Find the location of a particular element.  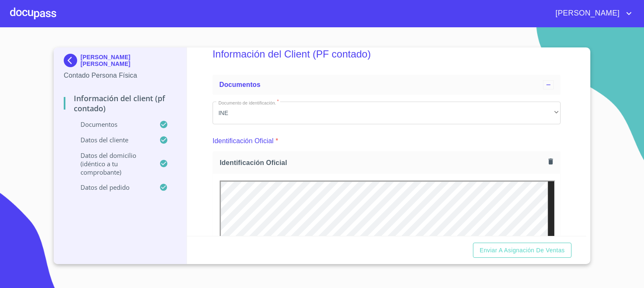

p: Contado Persona Física is located at coordinates (120, 75).